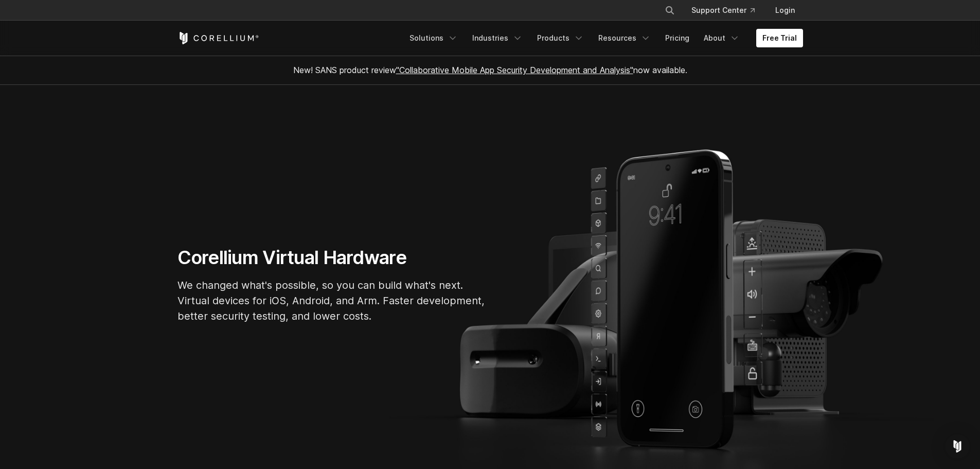  I want to click on p: We changed what's possible, so you can build what's next. Virtual devices for iOS, Android, and A..., so click(332, 300).